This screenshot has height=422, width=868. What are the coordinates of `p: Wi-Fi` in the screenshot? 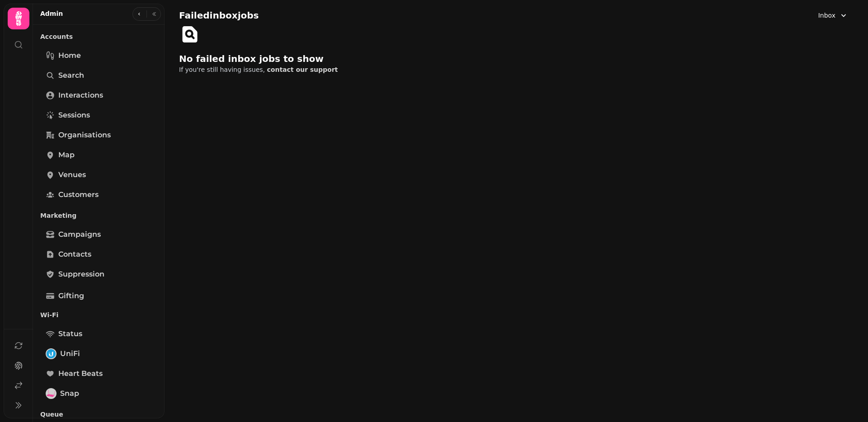 It's located at (99, 315).